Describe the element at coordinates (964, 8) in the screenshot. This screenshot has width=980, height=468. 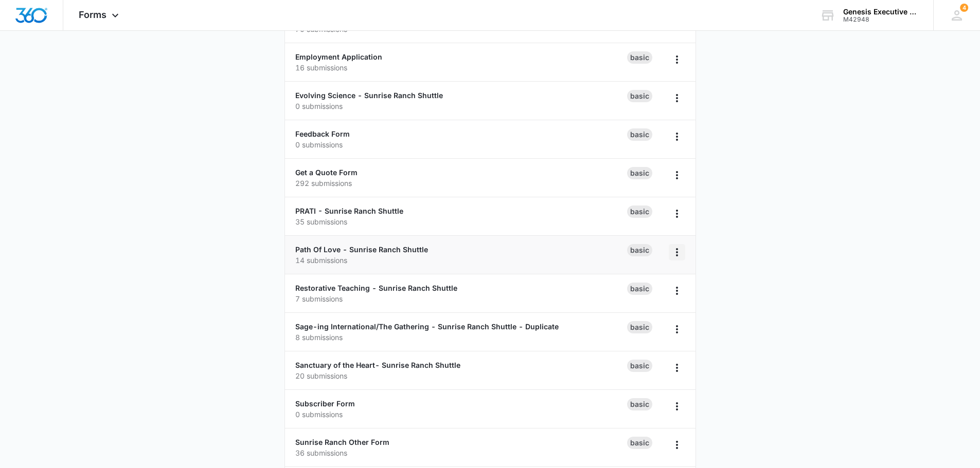
I see `span: 4` at that location.